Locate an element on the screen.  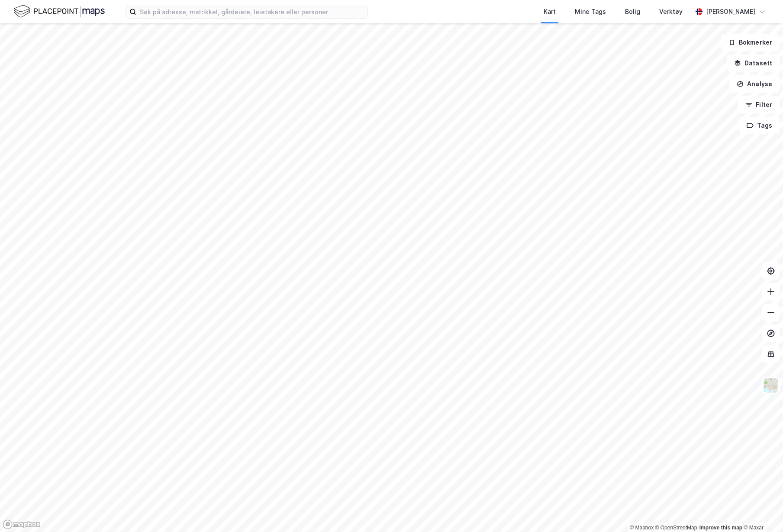
div: Verktøy is located at coordinates (671, 12).